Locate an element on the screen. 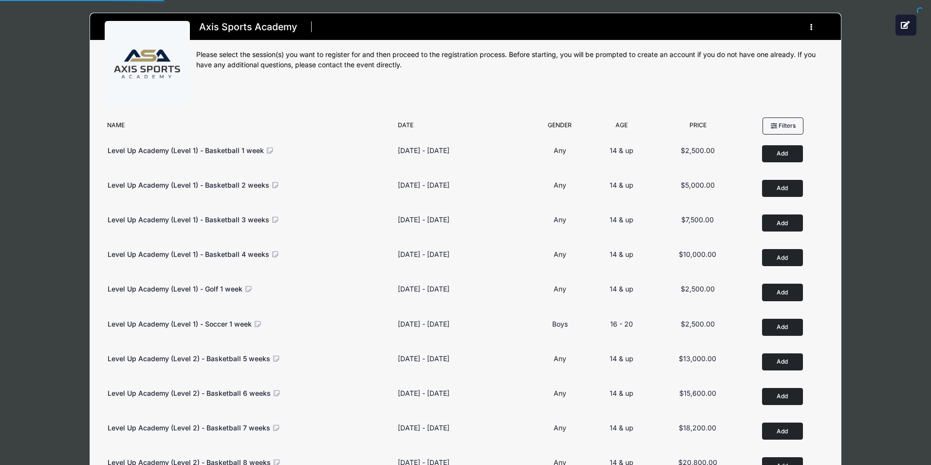 The height and width of the screenshot is (465, 931). span: Level Up Academy (Level 1) - Basketball 4 weeks is located at coordinates (188, 254).